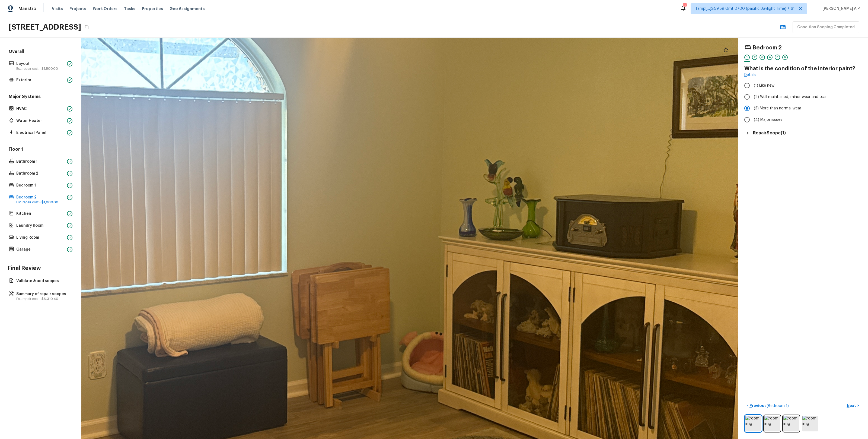  I want to click on span: (2) Well maintained, minor wear and tear, so click(790, 97).